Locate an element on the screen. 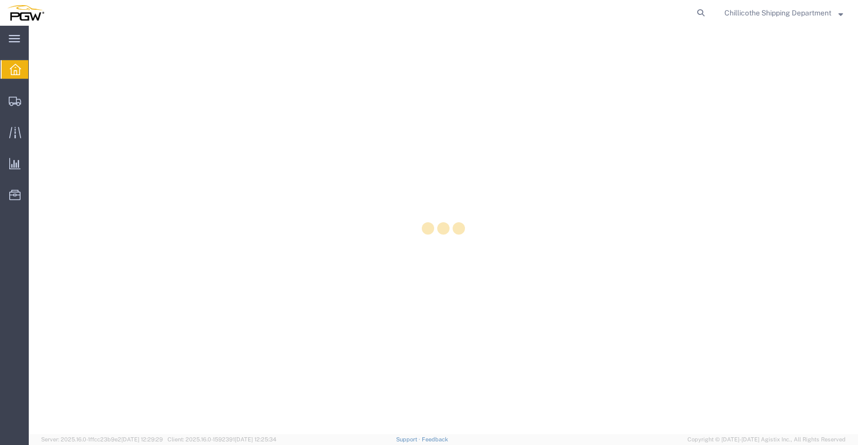  span: Server: 2025.16.0-1ffcc23b9e2 is located at coordinates (102, 439).